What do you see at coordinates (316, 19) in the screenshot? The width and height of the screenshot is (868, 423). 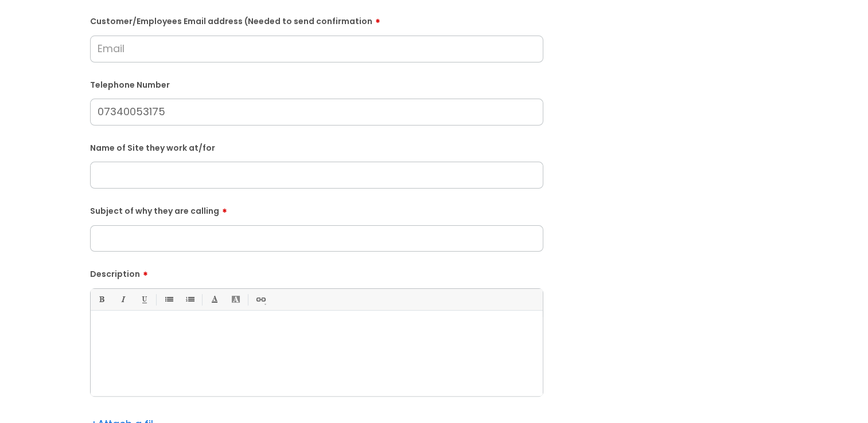 I see `label: Customer/Employees Email address (Needed to send confirmation` at bounding box center [316, 19].